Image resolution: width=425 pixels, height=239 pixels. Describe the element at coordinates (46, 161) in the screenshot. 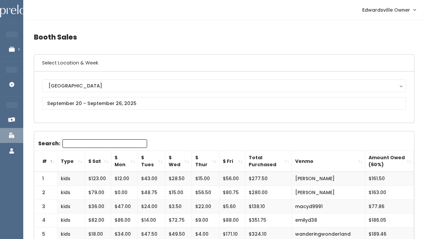

I see `th: #: activate to sort column descending` at that location.